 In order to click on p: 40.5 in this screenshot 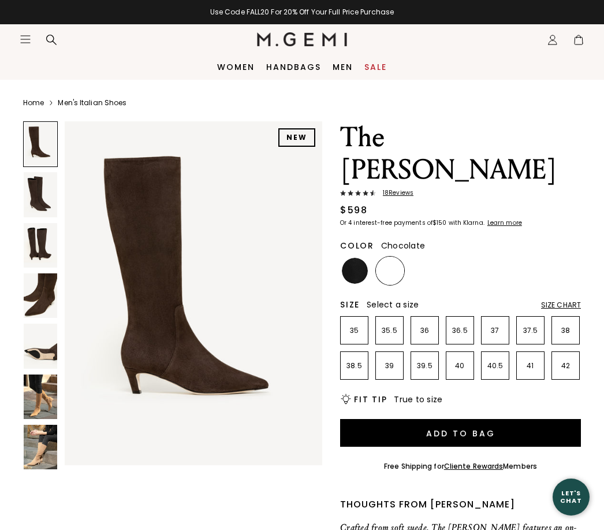, I will do `click(495, 366)`.